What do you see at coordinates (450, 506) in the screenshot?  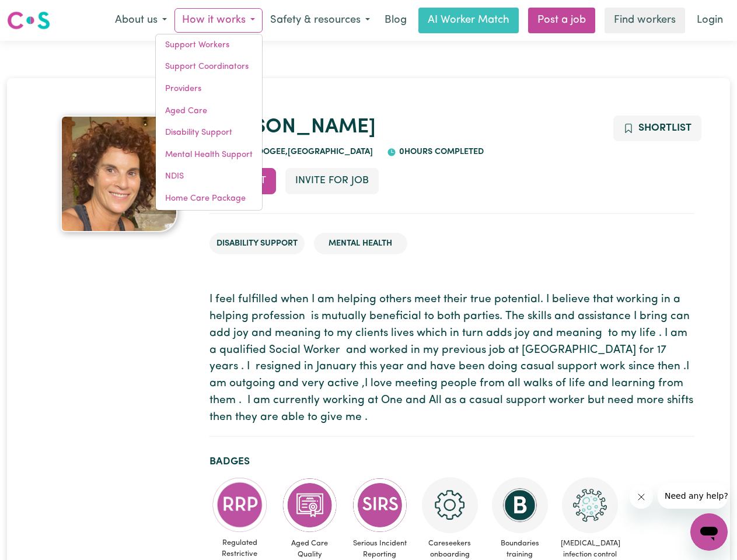 I see `img: CS Academy: Careseekers Onboarding course completed` at bounding box center [450, 506].